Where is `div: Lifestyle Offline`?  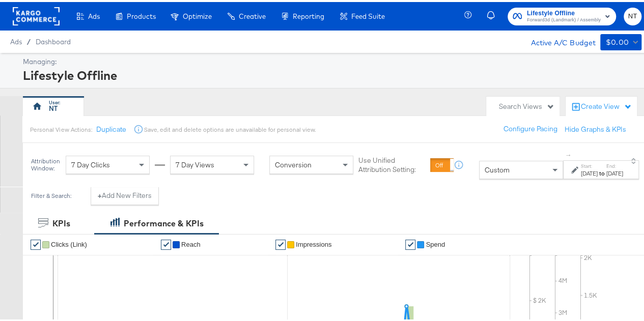 div: Lifestyle Offline is located at coordinates (331, 73).